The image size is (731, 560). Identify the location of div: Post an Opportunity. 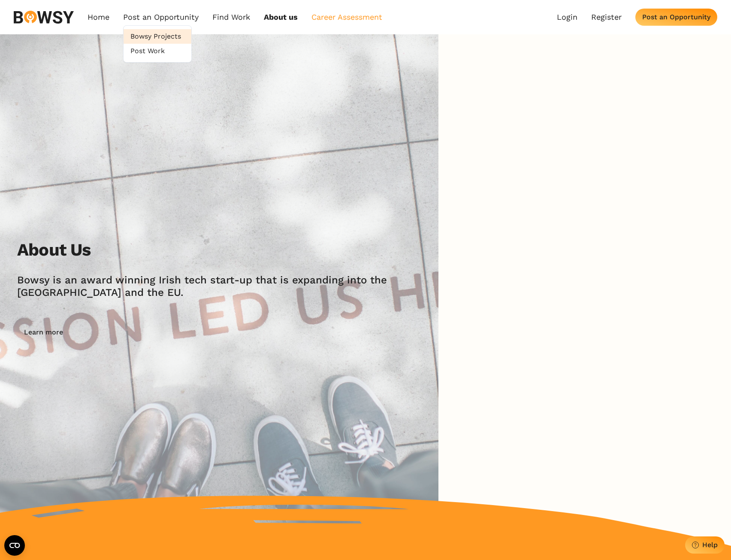
(676, 16).